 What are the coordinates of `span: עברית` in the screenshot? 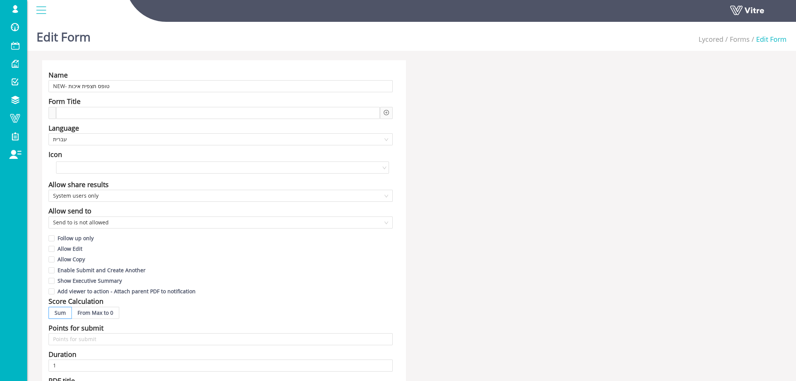 It's located at (220, 139).